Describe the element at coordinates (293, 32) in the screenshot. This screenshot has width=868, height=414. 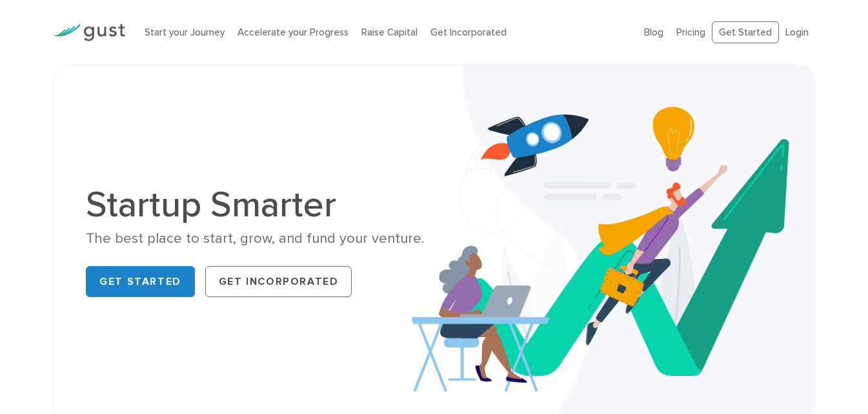
I see `a: Accelerate your Progress` at that location.